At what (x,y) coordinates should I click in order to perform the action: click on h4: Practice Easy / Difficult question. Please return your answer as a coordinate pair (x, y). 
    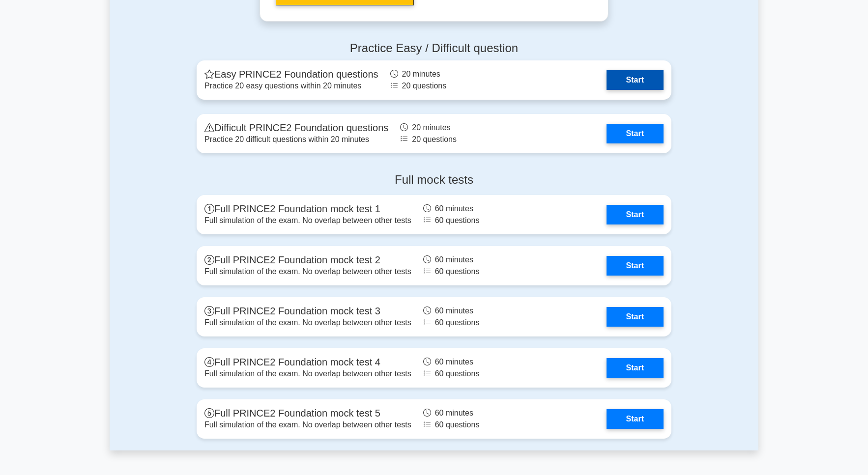
    Looking at the image, I should click on (434, 49).